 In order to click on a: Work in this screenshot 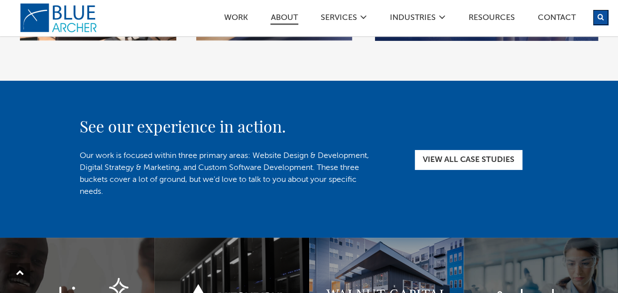, I will do `click(236, 19)`.